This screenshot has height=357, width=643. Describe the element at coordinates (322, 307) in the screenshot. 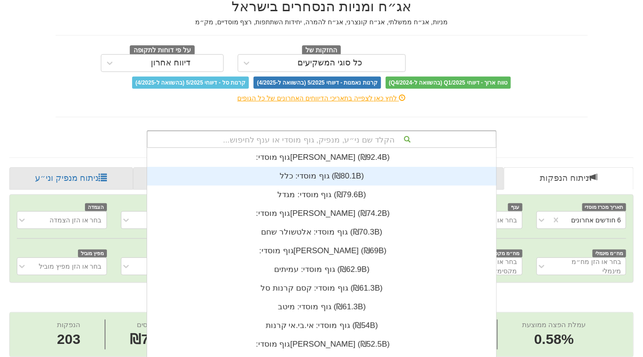

I see `div: גוף מוסדי: ‏מיטב ‎(₪61.3B)‎` at that location.